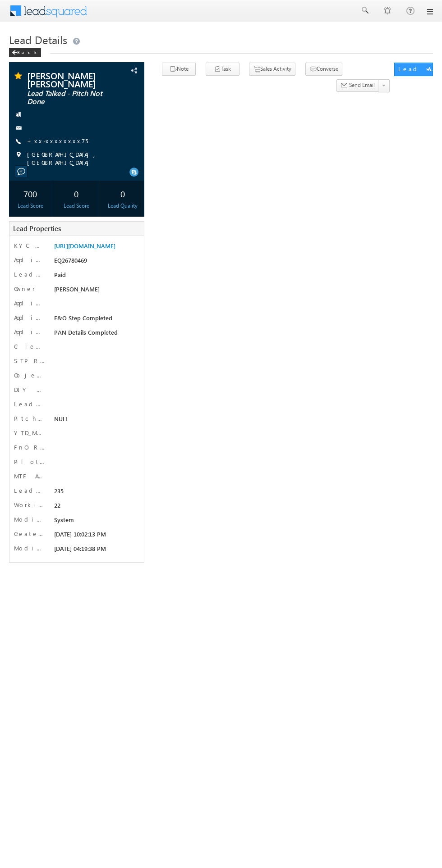 The image size is (442, 868). I want to click on label: Lead Campaign, so click(30, 404).